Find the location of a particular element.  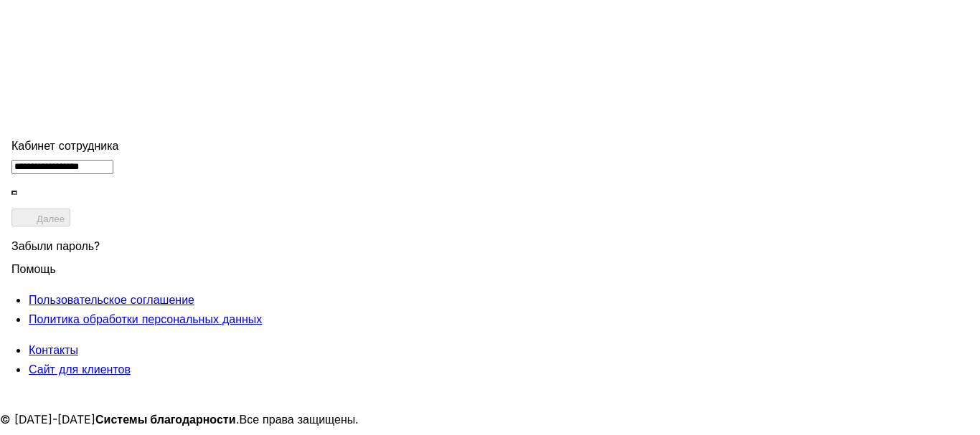

span: Все права защищены. is located at coordinates (299, 419).